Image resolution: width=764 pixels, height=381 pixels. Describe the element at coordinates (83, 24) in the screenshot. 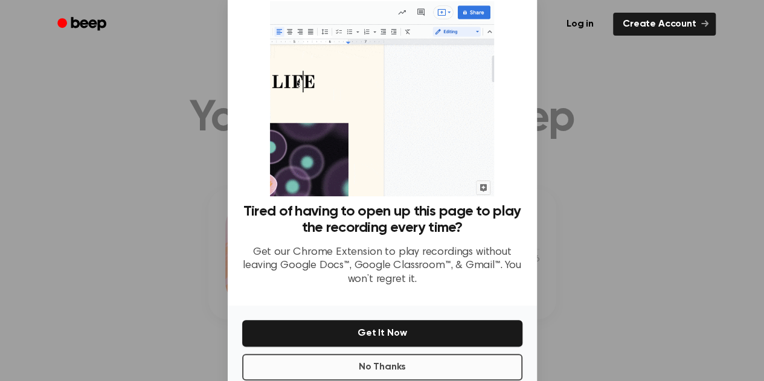

I see `a: Beep` at that location.